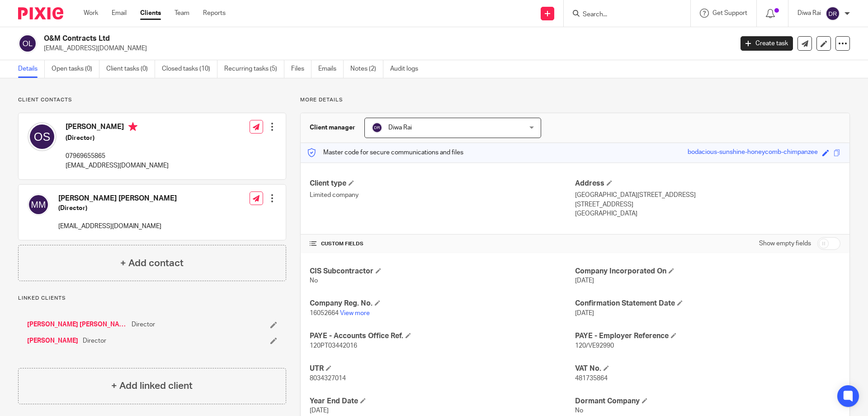 The height and width of the screenshot is (416, 868). What do you see at coordinates (708, 401) in the screenshot?
I see `h4: Dormant Company` at bounding box center [708, 401].